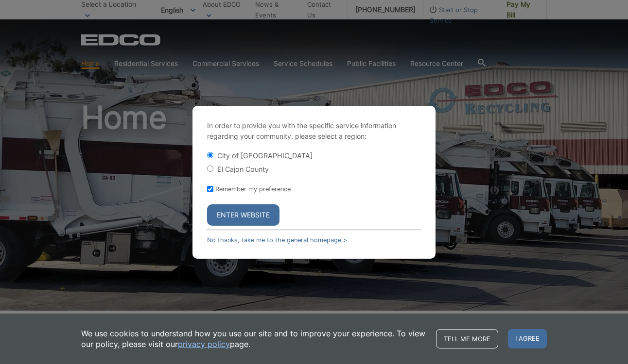 Image resolution: width=628 pixels, height=364 pixels. Describe the element at coordinates (314, 131) in the screenshot. I see `p: In order to provide you with the specific service information regarding your community, please se...` at that location.